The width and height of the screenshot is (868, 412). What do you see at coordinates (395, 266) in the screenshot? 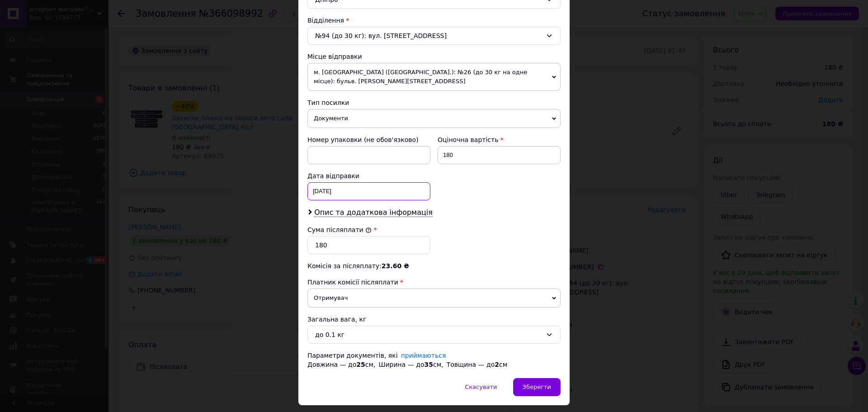
I see `span: 23.60 ₴` at bounding box center [395, 266].